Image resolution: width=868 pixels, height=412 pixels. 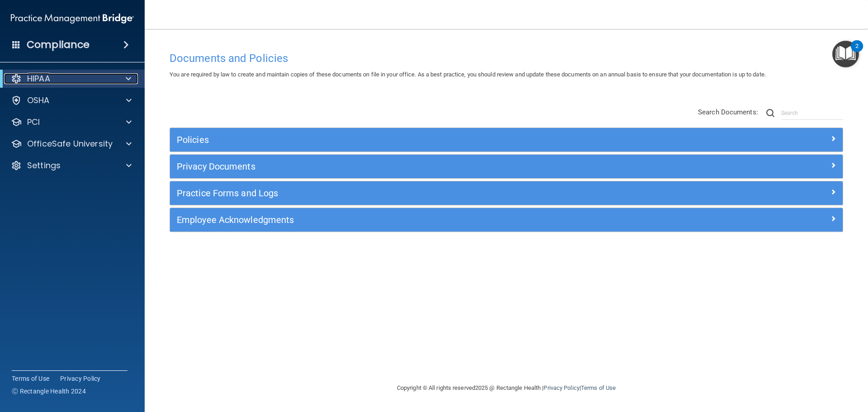 I want to click on a: HIPAA, so click(x=71, y=79).